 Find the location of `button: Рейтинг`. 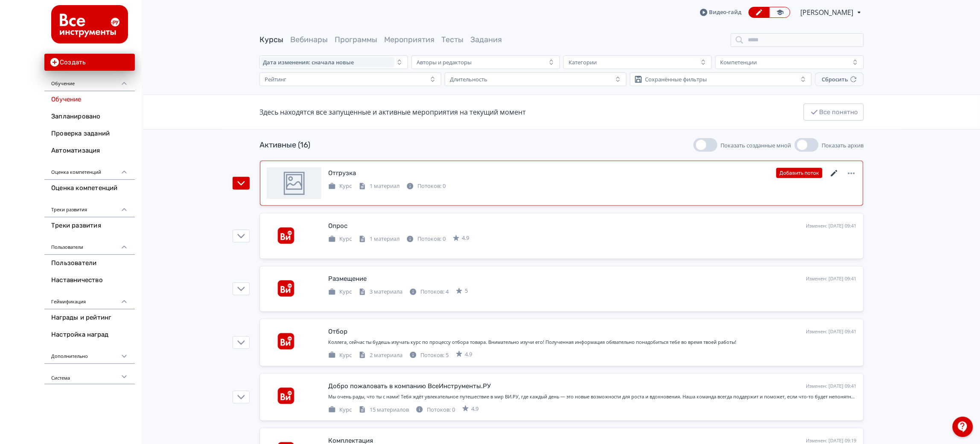

button: Рейтинг is located at coordinates (350, 79).